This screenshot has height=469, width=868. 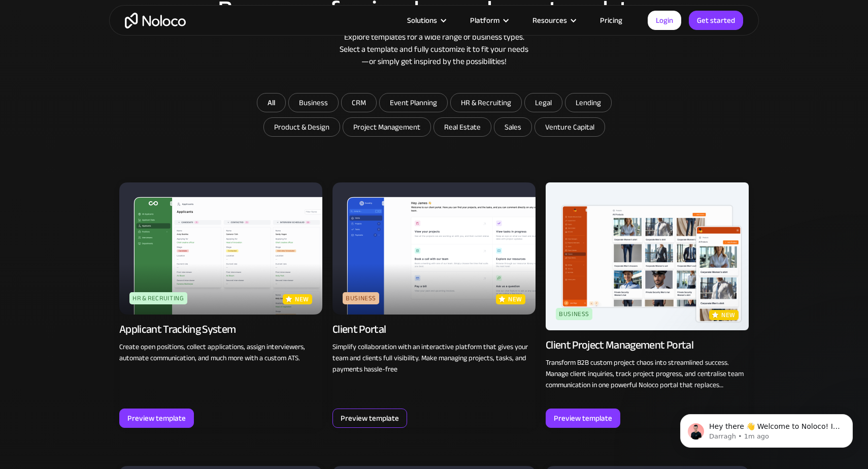 I want to click on p: Message from Darragh, sent 1m ago, so click(x=109, y=43).